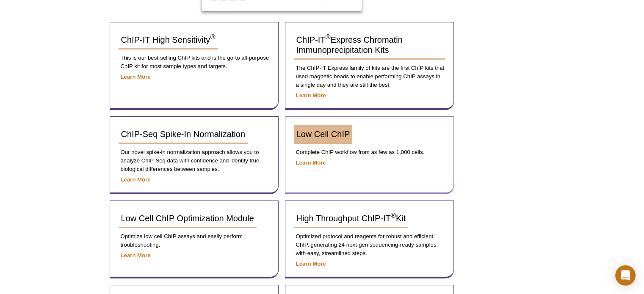 This screenshot has height=294, width=644. Describe the element at coordinates (183, 134) in the screenshot. I see `a: ChIP-Seq Spike-In Normalization` at that location.